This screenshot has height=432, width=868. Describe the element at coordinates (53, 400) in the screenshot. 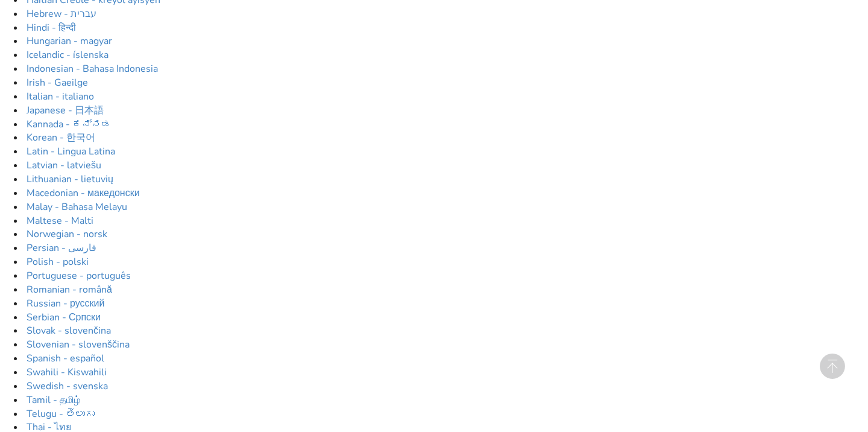

I see `a: Tamil - தமிழ்` at that location.